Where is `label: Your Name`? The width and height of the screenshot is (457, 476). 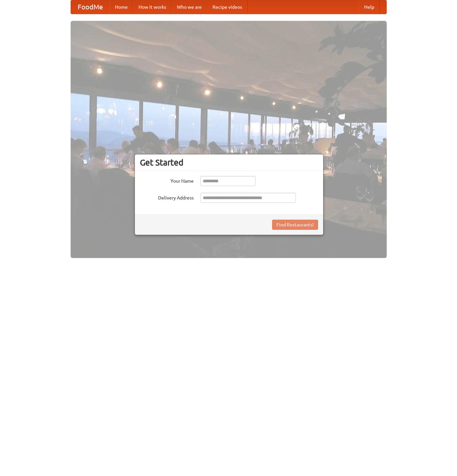 label: Your Name is located at coordinates (167, 180).